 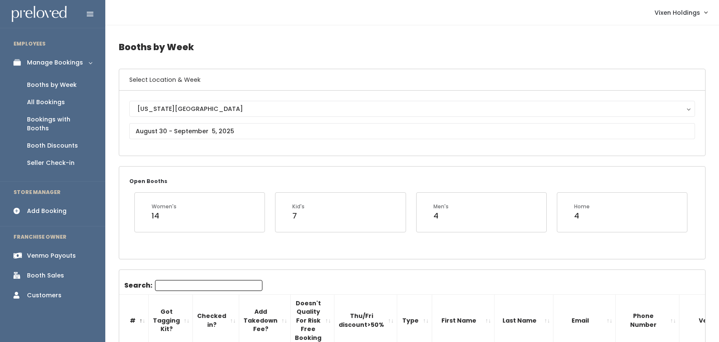 I want to click on div: Booth Discounts, so click(x=52, y=145).